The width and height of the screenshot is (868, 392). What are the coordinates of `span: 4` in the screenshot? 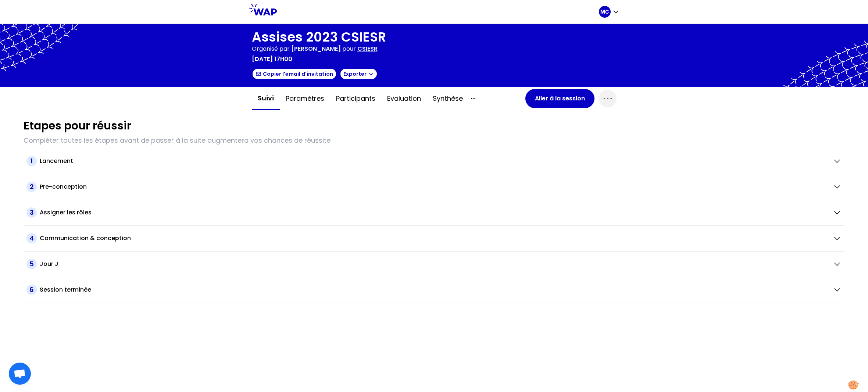 It's located at (31, 239).